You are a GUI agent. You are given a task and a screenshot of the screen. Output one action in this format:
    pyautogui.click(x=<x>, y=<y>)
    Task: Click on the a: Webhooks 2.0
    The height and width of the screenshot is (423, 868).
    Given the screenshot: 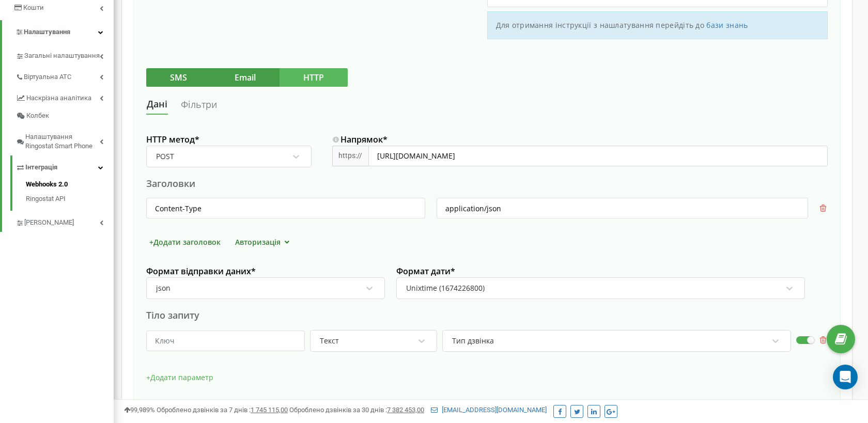 What is the action you would take?
    pyautogui.click(x=70, y=186)
    